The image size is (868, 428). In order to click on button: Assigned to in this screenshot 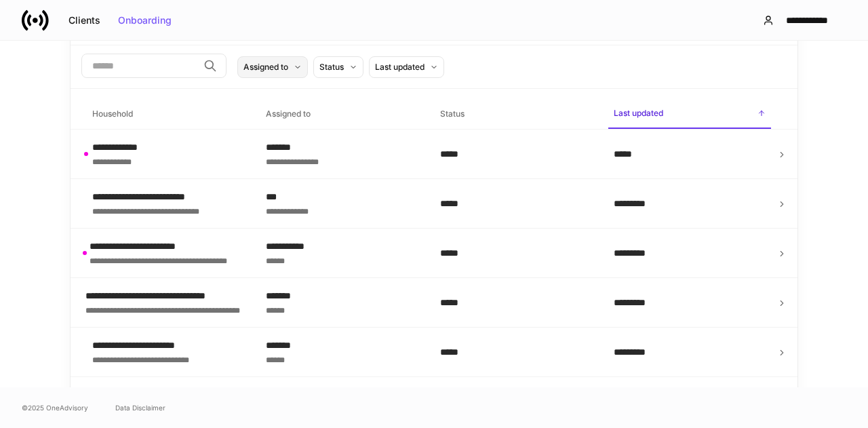, I will do `click(272, 67)`.